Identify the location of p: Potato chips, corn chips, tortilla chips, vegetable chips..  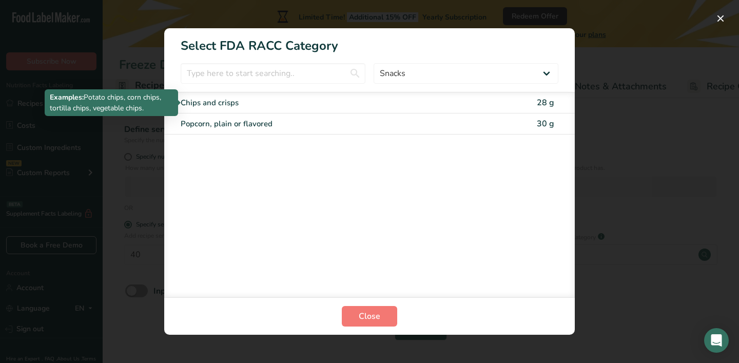
(111, 103).